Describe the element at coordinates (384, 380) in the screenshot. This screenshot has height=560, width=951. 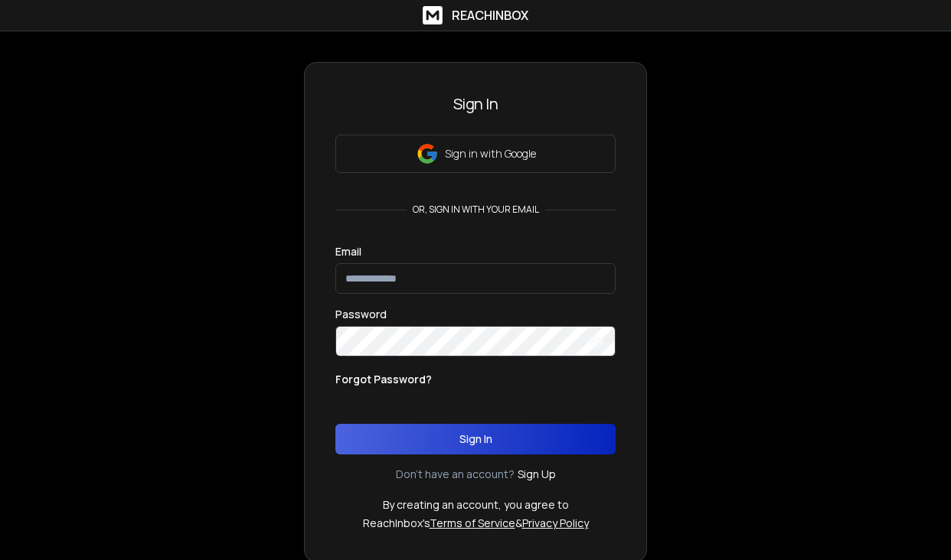
I see `p: Forgot Password?` at that location.